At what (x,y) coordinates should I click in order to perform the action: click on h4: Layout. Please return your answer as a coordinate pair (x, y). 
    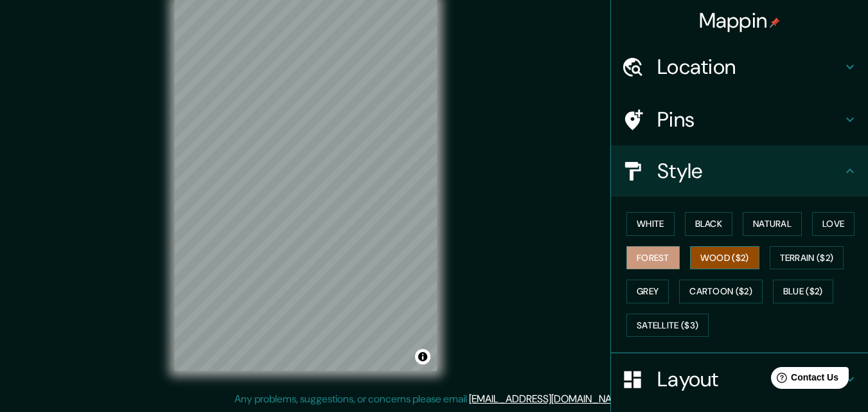
    Looking at the image, I should click on (750, 379).